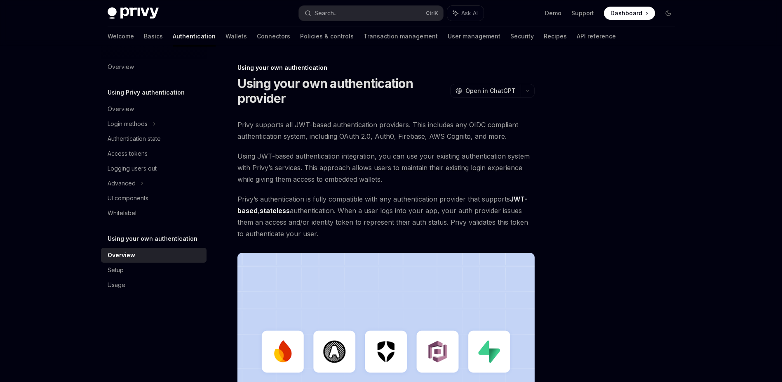 The height and width of the screenshot is (382, 782). What do you see at coordinates (154, 168) in the screenshot?
I see `a: Logging users out` at bounding box center [154, 168].